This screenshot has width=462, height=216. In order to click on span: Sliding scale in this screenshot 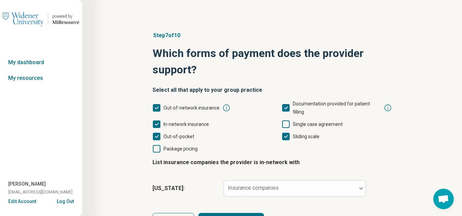, I will do `click(306, 137)`.